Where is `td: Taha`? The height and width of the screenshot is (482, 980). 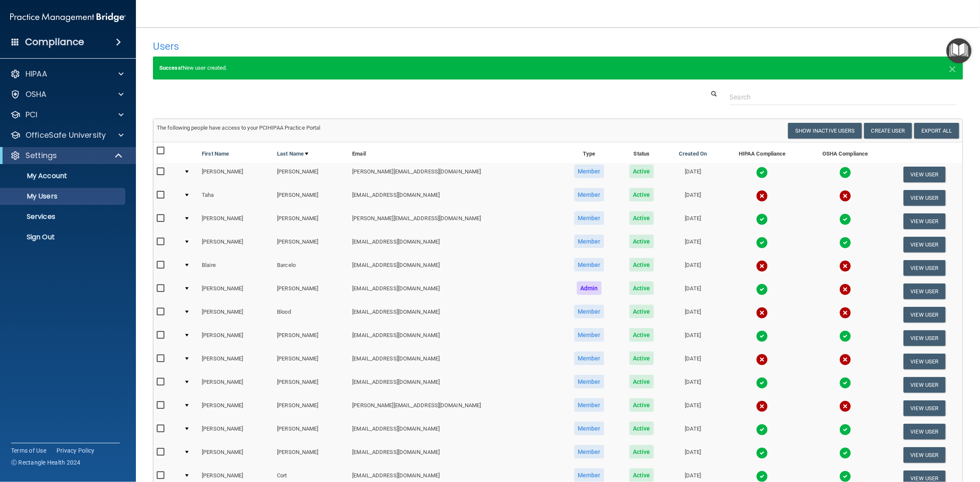
td: Taha is located at coordinates (236, 197).